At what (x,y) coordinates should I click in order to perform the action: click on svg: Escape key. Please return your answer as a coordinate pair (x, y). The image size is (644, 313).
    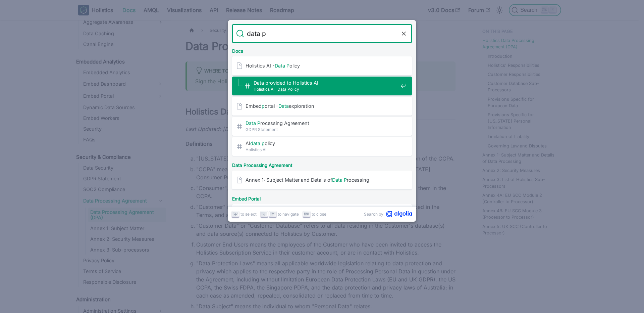
    Looking at the image, I should click on (306, 214).